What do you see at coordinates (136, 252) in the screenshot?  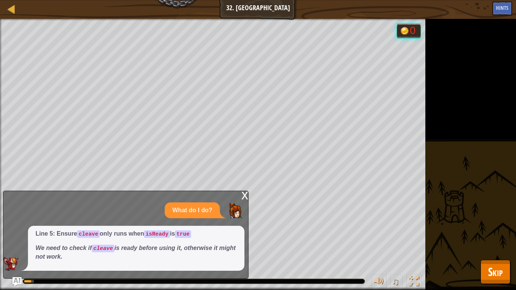 I see `em: We need to check if is ready before using it, otherwise it might not work.` at bounding box center [136, 252].